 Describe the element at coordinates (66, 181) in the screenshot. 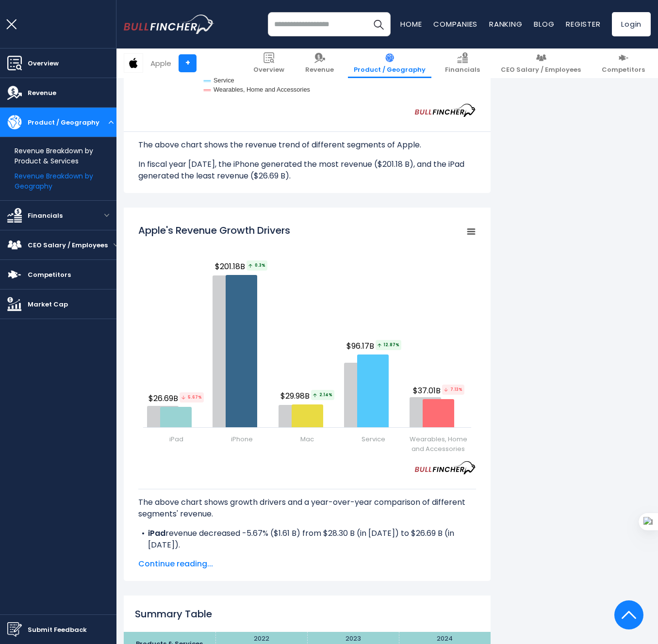

I see `a: Revenue Breakdown by Geography` at that location.